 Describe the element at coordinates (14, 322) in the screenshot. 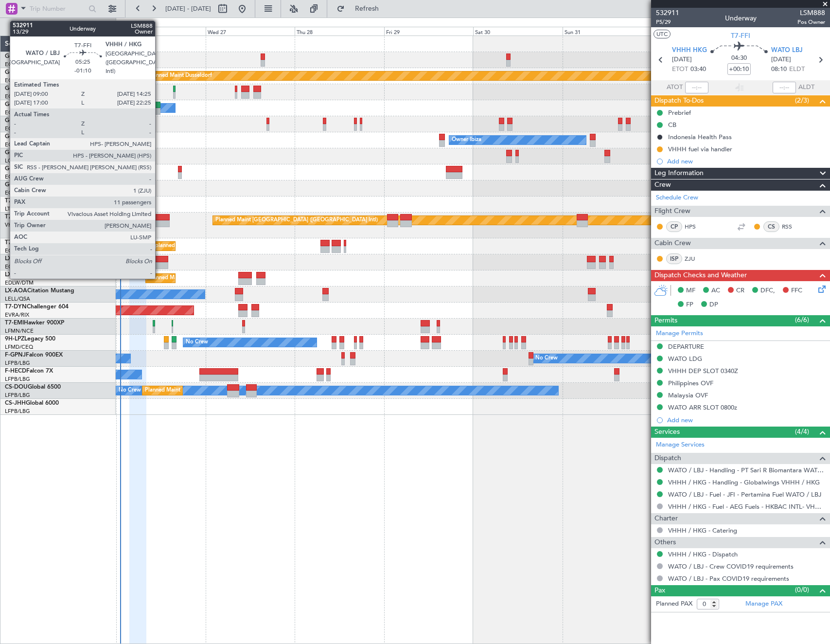

I see `span: T7-EMI` at that location.